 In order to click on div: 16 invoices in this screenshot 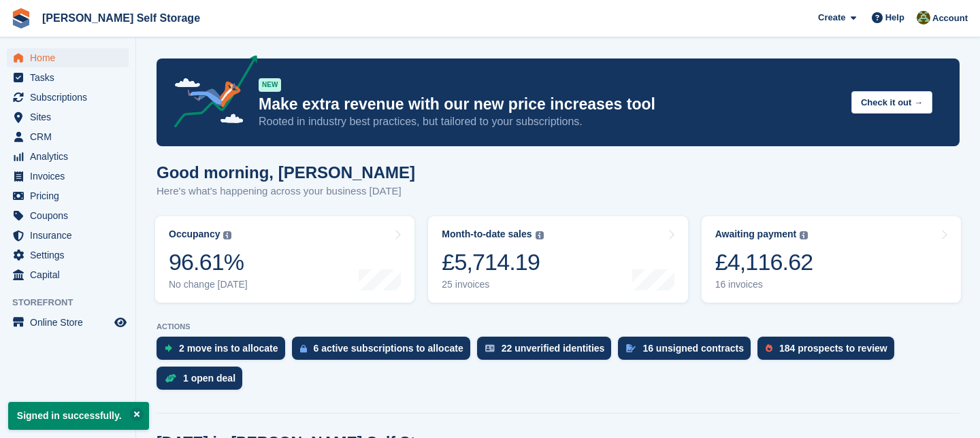, I will do `click(765, 284)`.